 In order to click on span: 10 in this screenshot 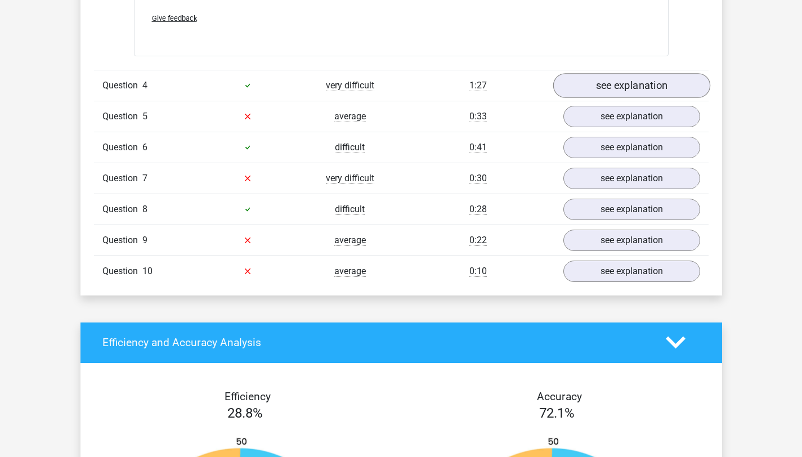, I will do `click(147, 271)`.